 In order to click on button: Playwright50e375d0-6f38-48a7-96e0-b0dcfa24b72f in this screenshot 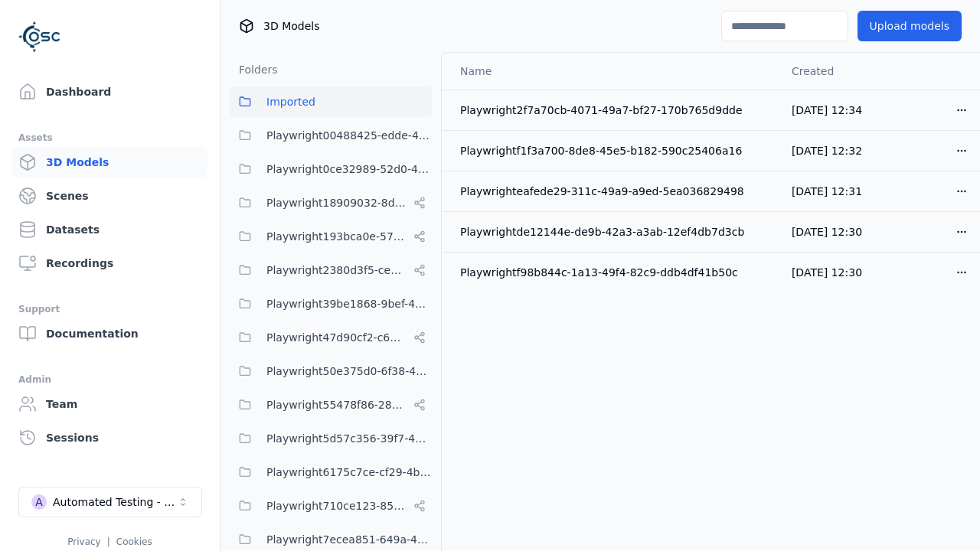, I will do `click(331, 371)`.